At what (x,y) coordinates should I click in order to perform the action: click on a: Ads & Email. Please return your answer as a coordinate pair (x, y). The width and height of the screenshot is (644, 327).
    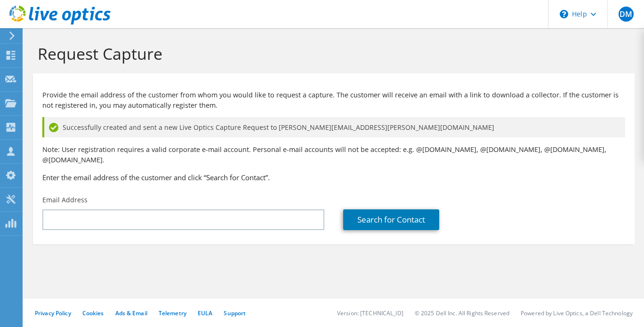
    Looking at the image, I should click on (132, 313).